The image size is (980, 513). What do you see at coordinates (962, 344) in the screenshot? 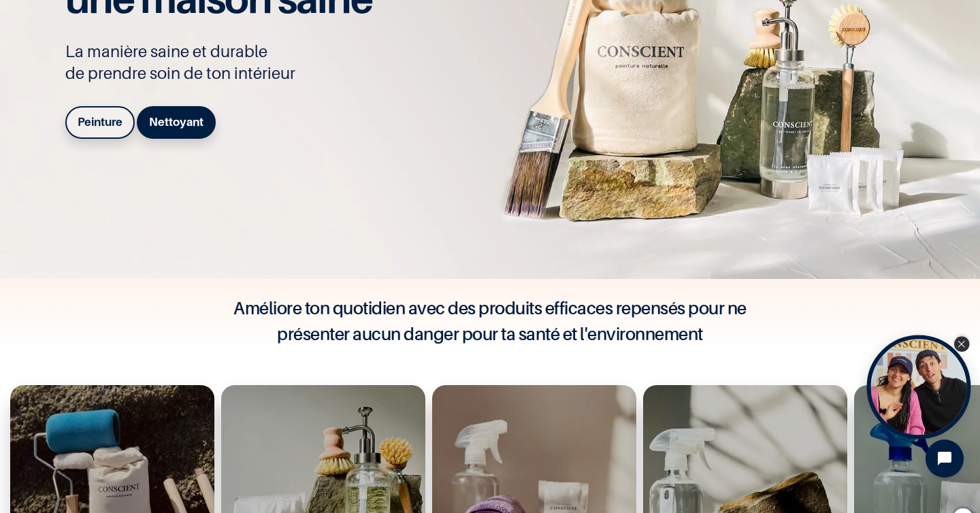
I see `div: Close Tolstoy widget` at bounding box center [962, 344].